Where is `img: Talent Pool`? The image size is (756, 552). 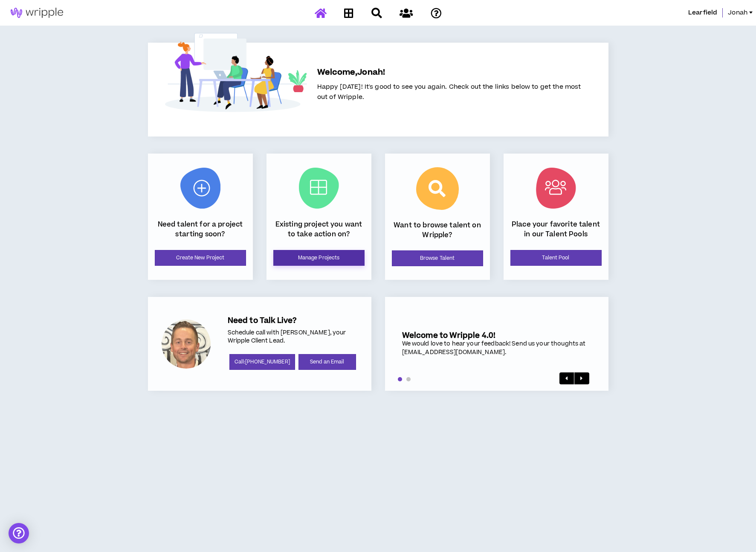 img: Talent Pool is located at coordinates (556, 188).